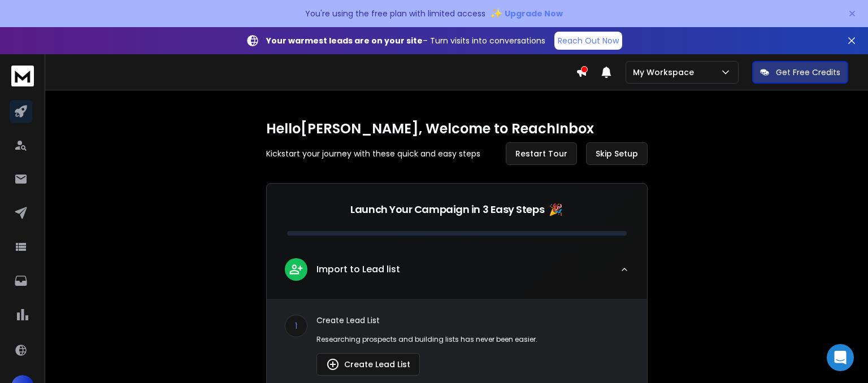 Image resolution: width=868 pixels, height=383 pixels. I want to click on p: You're using the free plan with limited access, so click(395, 14).